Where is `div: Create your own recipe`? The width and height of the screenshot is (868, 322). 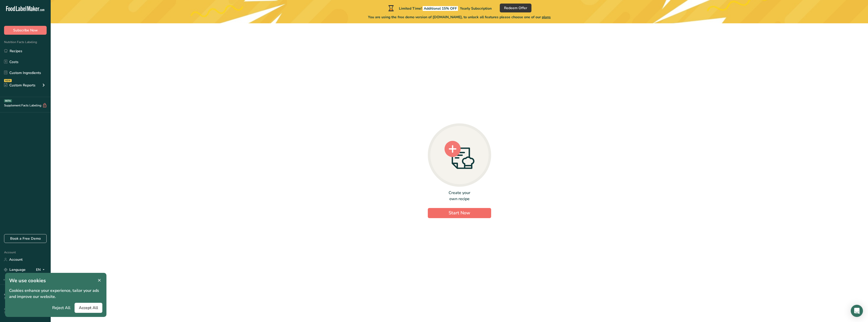 div: Create your own recipe is located at coordinates (459, 196).